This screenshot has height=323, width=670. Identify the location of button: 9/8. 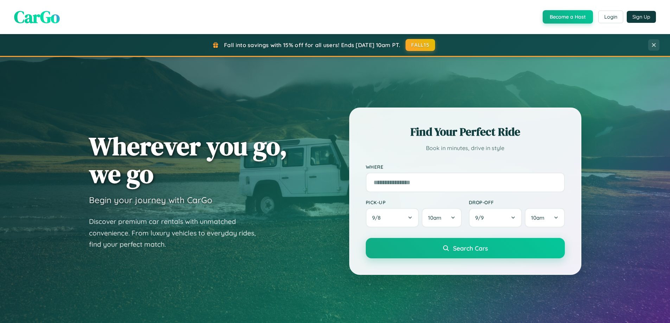
(393, 218).